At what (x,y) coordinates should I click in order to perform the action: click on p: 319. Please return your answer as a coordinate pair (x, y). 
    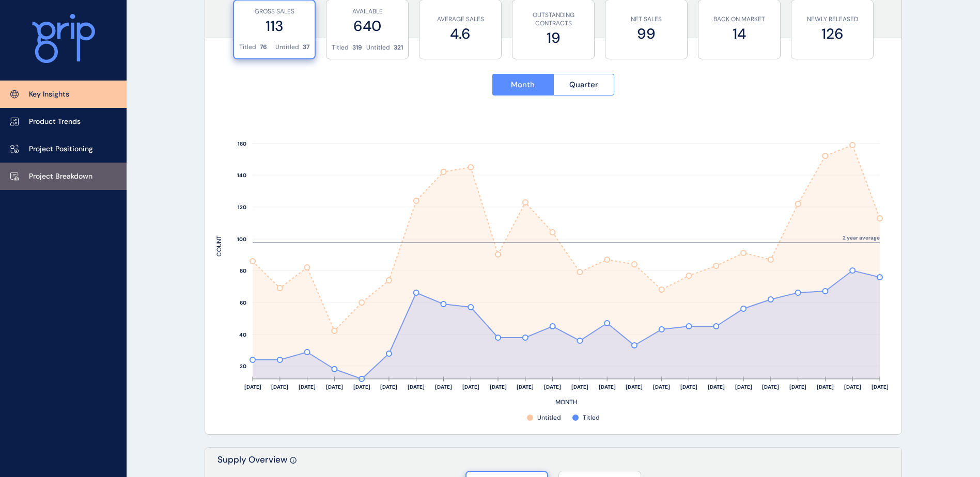
    Looking at the image, I should click on (357, 48).